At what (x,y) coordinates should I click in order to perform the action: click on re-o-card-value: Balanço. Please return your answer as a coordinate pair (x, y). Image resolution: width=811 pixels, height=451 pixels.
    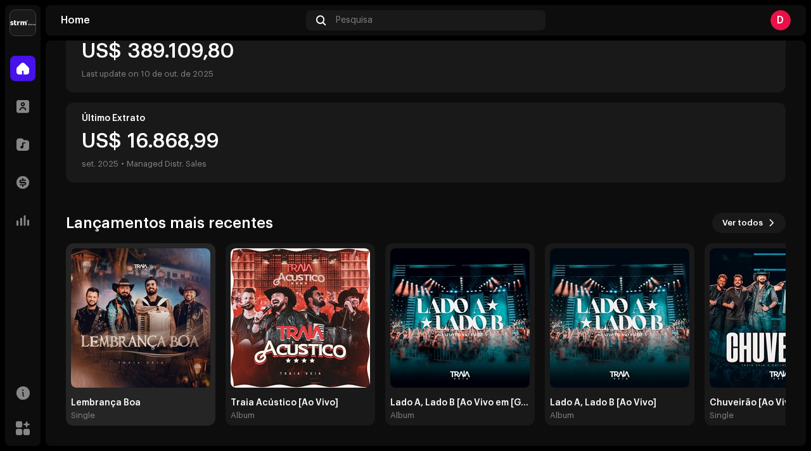
    Looking at the image, I should click on (426, 53).